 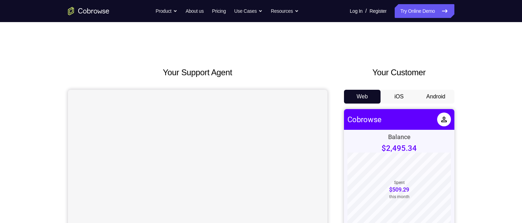 What do you see at coordinates (356, 11) in the screenshot?
I see `a: Log In` at bounding box center [356, 11].